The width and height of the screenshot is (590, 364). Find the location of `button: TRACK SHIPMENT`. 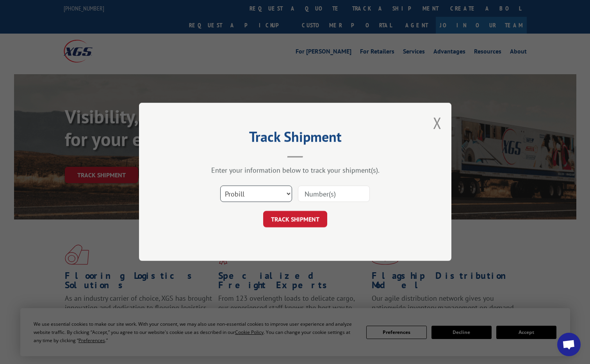

button: TRACK SHIPMENT is located at coordinates (295, 220).